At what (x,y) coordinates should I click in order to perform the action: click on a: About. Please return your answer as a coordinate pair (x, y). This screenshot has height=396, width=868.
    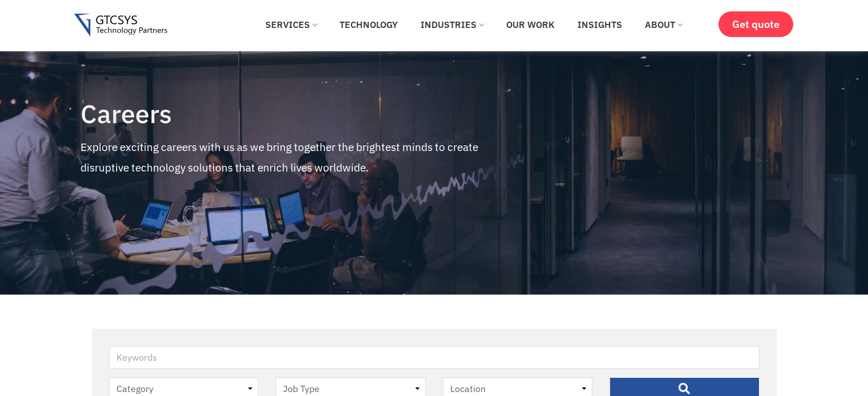
    Looking at the image, I should click on (663, 25).